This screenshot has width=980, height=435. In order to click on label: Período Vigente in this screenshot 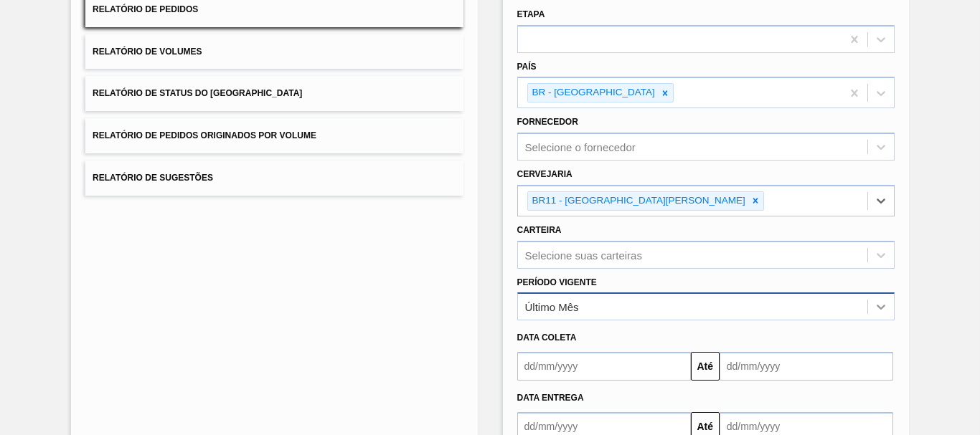, I will do `click(557, 283)`.